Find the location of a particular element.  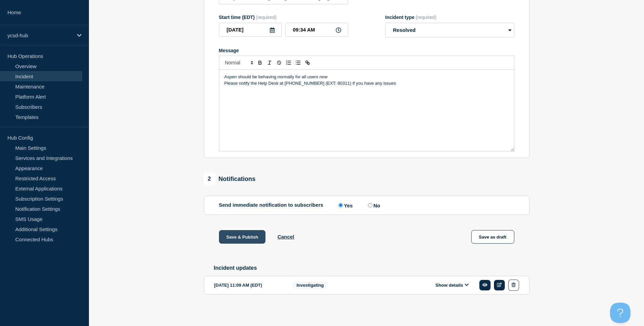

span: 2 is located at coordinates (209, 179).